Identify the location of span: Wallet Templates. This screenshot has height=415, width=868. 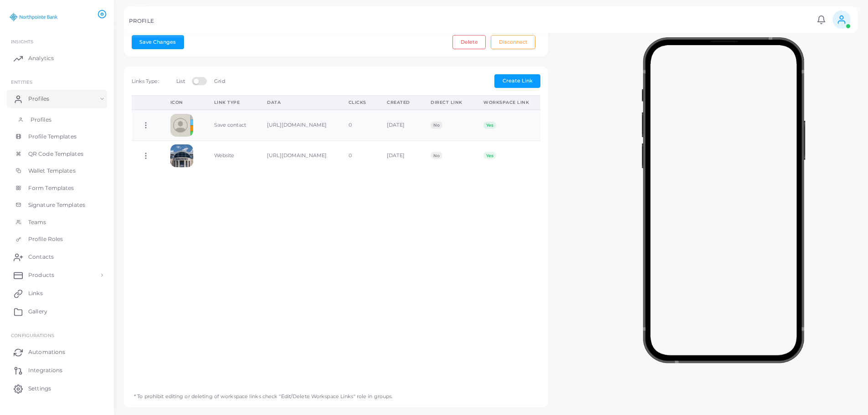
(52, 171).